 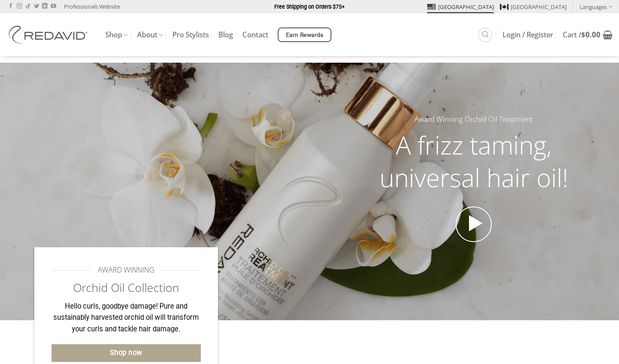 I want to click on span: Cart /, so click(x=581, y=35).